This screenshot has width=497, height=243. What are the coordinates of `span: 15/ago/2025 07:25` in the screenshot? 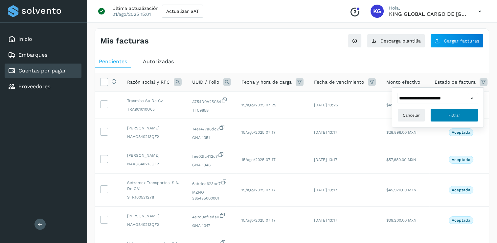 It's located at (259, 105).